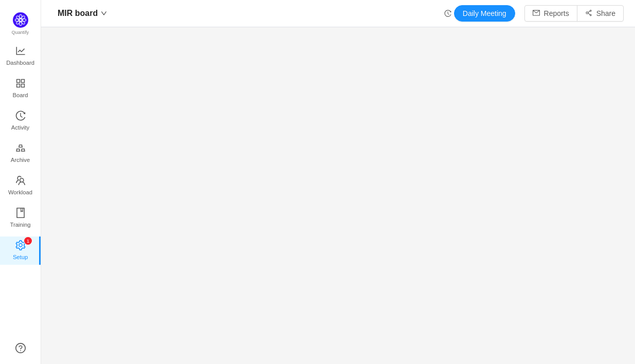 The height and width of the screenshot is (364, 635). What do you see at coordinates (21, 95) in the screenshot?
I see `span: Board` at bounding box center [21, 95].